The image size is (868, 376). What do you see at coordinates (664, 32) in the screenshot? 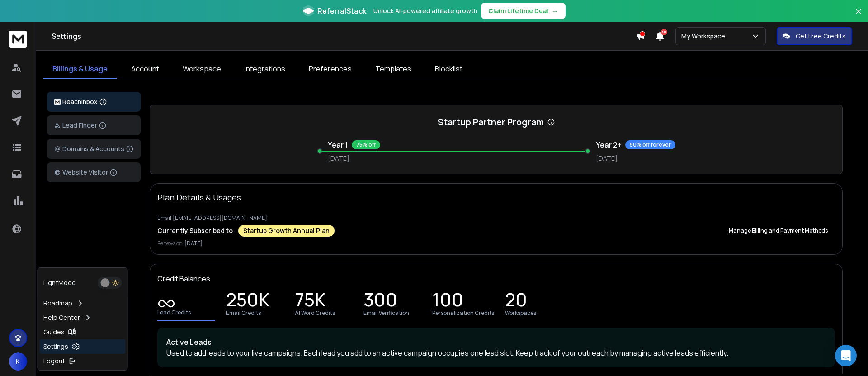
I see `span: 50` at bounding box center [664, 32].